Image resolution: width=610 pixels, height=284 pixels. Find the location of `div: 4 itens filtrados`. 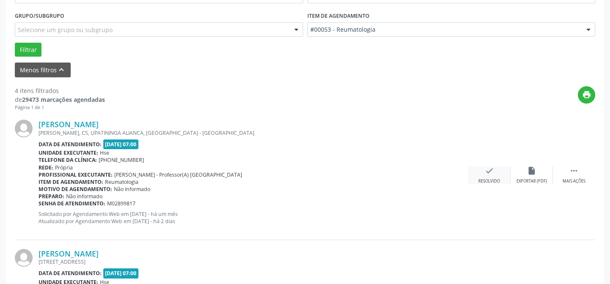

div: 4 itens filtrados is located at coordinates (60, 91).